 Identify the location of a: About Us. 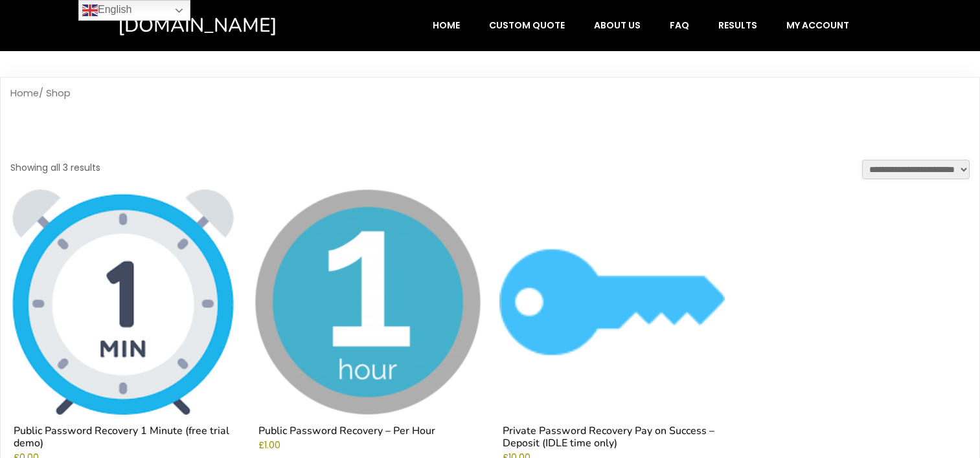
(617, 25).